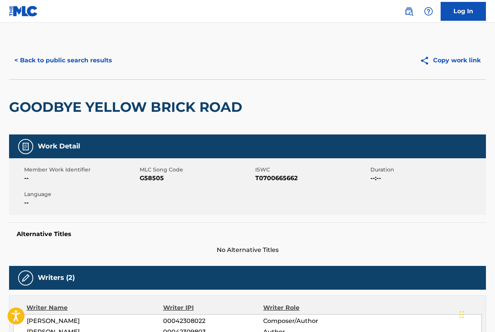 The height and width of the screenshot is (332, 495). What do you see at coordinates (312, 169) in the screenshot?
I see `span: ISWC` at bounding box center [312, 169].